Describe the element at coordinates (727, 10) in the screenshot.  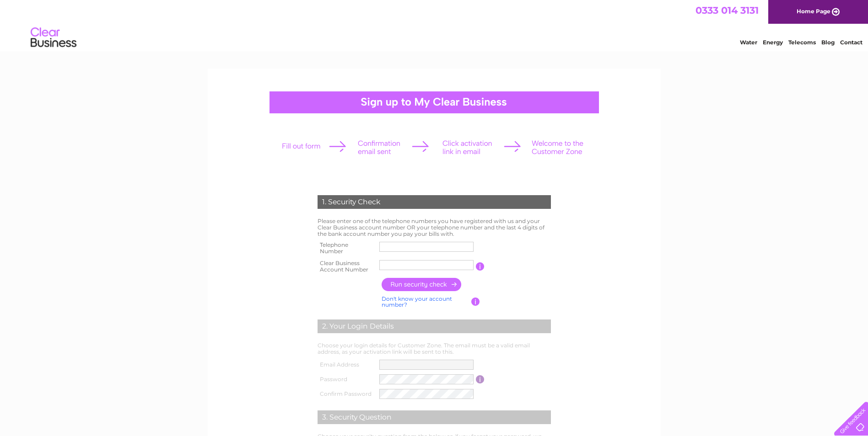
I see `span: 0333 014 3131` at that location.